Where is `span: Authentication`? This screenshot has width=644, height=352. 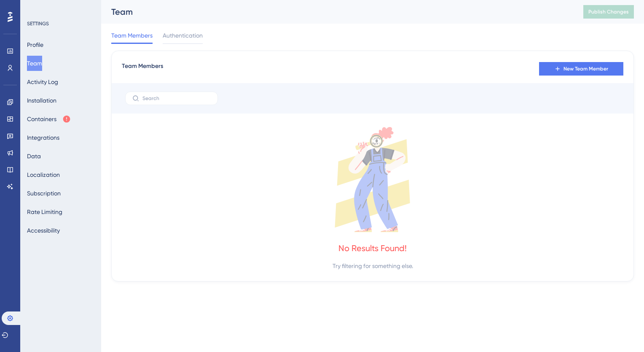 span: Authentication is located at coordinates (183, 35).